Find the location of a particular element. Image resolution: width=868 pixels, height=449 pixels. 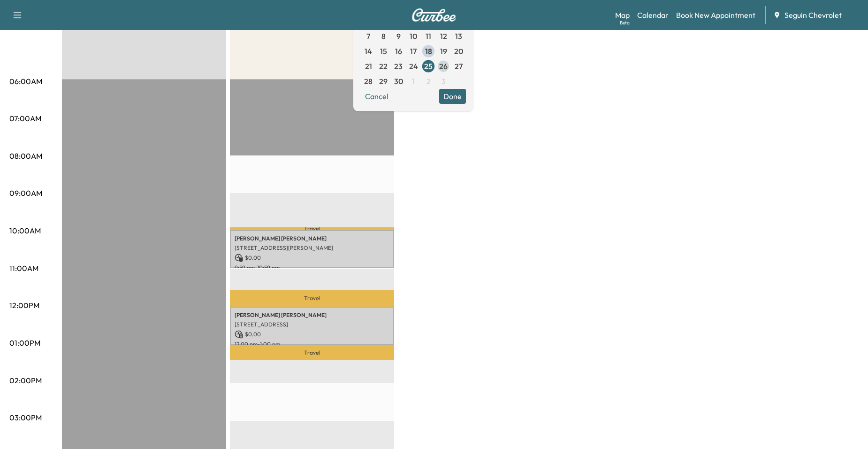

span: 14 is located at coordinates (368, 52).